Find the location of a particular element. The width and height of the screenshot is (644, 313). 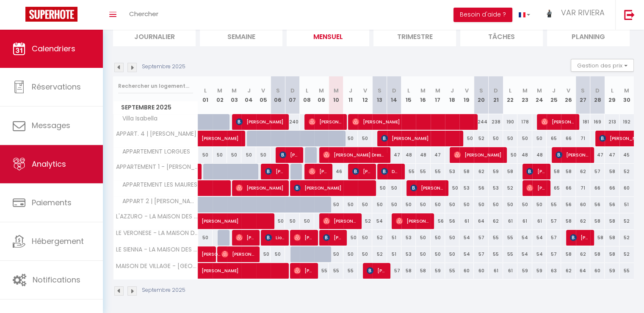

th: 06 is located at coordinates (278, 95).